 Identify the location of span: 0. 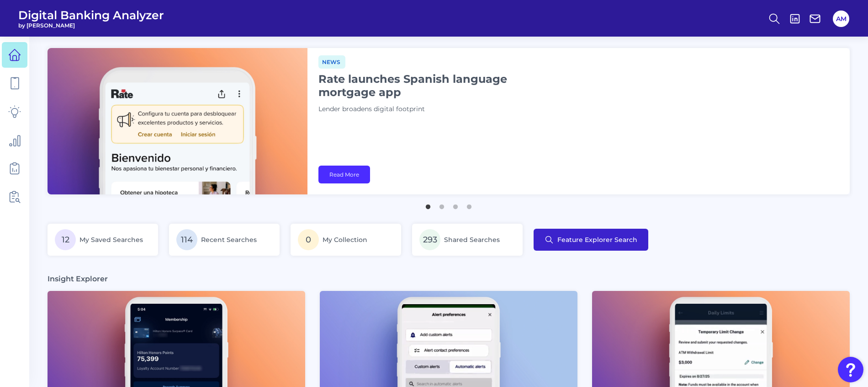
(309, 240).